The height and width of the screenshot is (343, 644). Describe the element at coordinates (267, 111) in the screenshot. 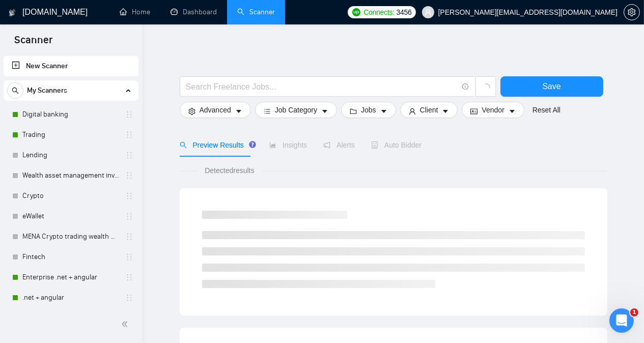

I see `span: bars` at that location.